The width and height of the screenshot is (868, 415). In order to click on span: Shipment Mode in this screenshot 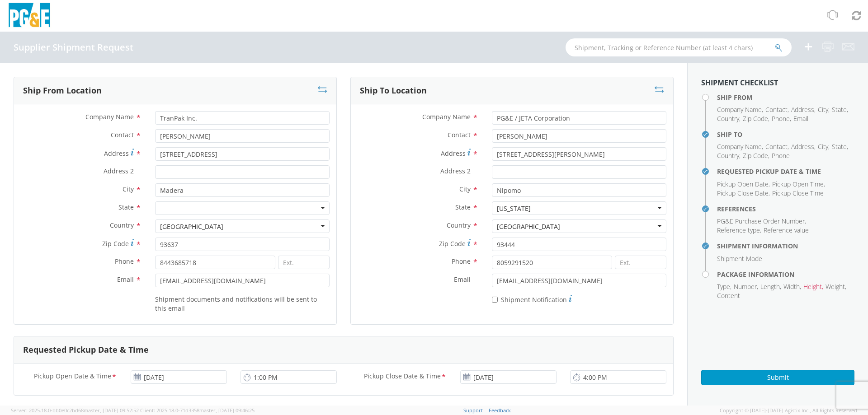, I will do `click(740, 259)`.